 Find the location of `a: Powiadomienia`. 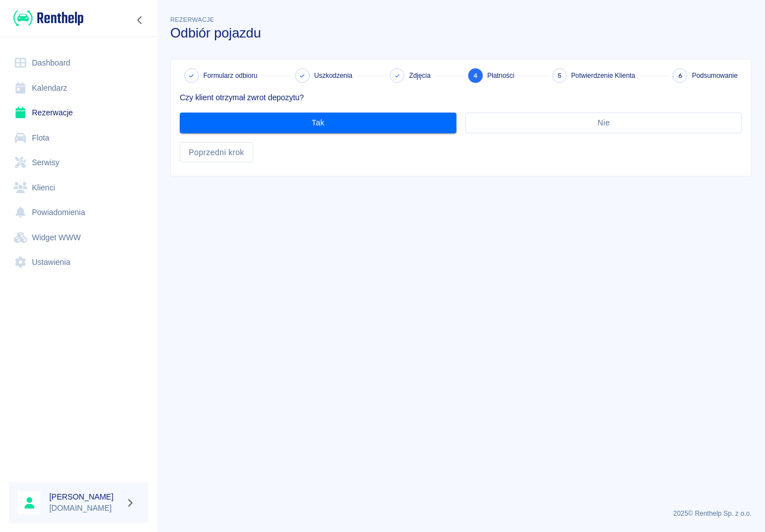

a: Powiadomienia is located at coordinates (79, 212).